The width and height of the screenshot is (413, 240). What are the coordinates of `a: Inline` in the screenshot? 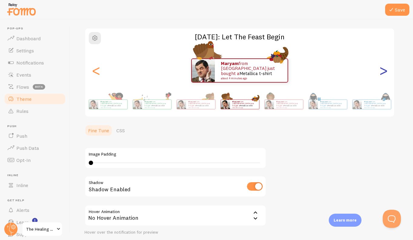 It's located at (35, 185).